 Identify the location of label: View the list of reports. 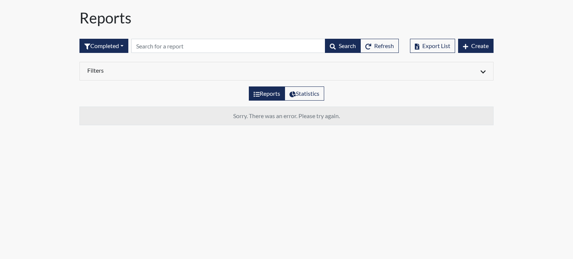
(267, 94).